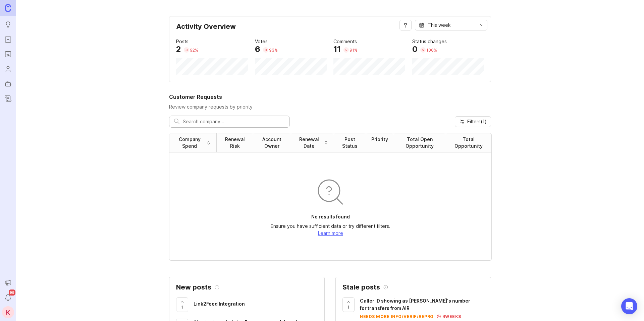 This screenshot has width=644, height=321. I want to click on div: Renewal Risk, so click(235, 143).